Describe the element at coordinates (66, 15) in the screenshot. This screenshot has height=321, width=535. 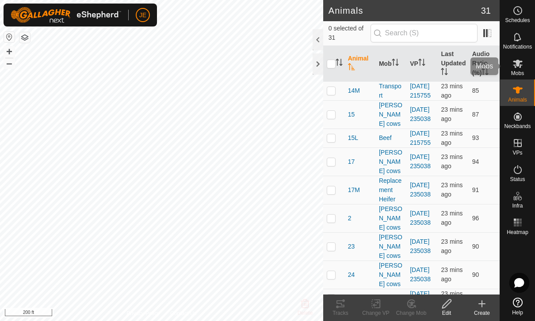
I see `img: Gallagher Logo` at that location.